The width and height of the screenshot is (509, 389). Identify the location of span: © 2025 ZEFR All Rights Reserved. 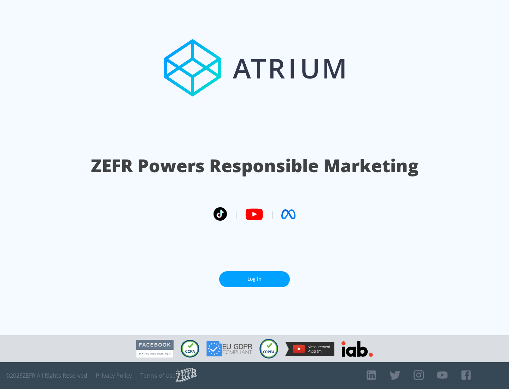
(46, 376).